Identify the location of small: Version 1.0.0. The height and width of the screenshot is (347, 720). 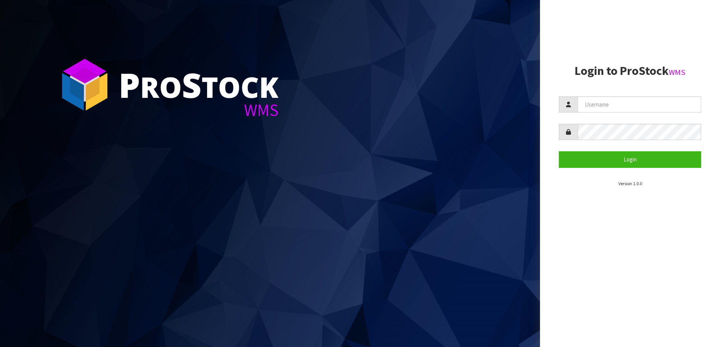
(630, 183).